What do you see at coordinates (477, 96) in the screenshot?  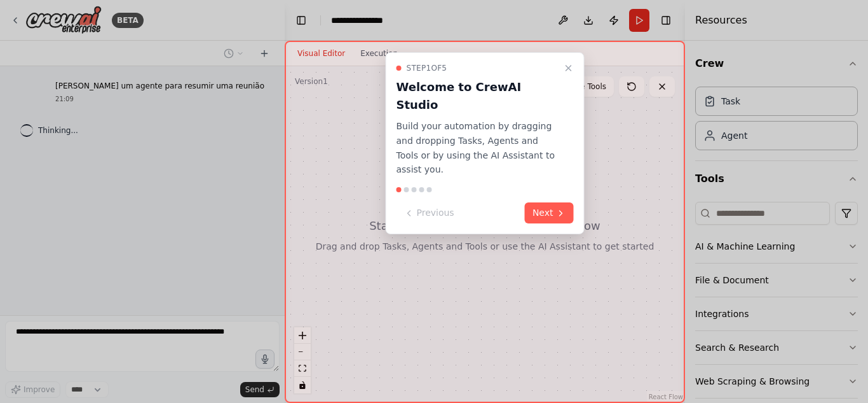 I see `h3: Welcome to CrewAI Studio` at bounding box center [477, 96].